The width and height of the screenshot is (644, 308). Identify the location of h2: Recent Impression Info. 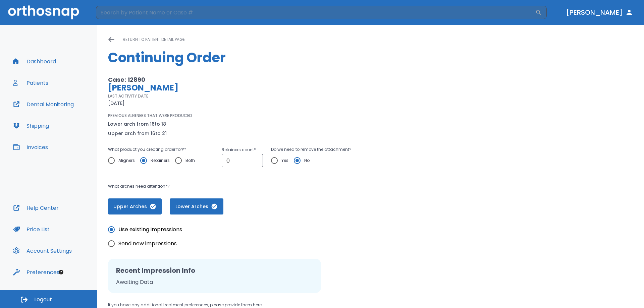
(214, 271).